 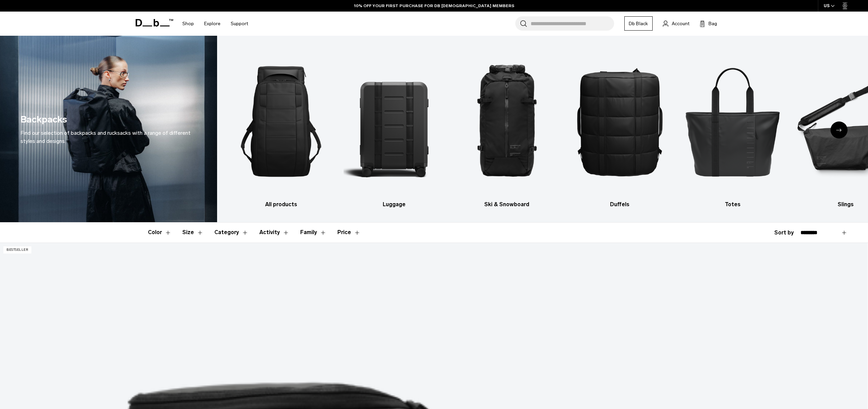 What do you see at coordinates (188, 24) in the screenshot?
I see `a: Shop` at bounding box center [188, 24].